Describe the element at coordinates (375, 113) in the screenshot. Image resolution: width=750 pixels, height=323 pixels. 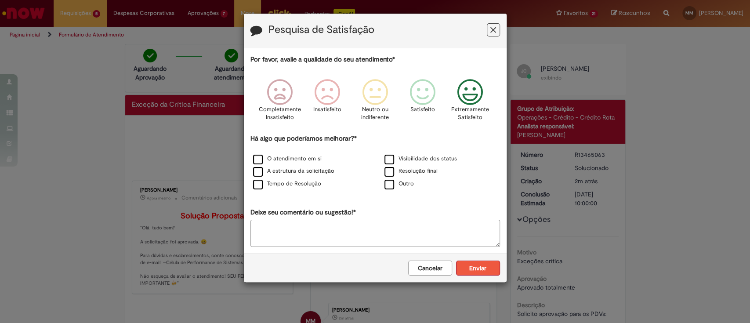
I see `p: Neutro ou indiferente` at that location.